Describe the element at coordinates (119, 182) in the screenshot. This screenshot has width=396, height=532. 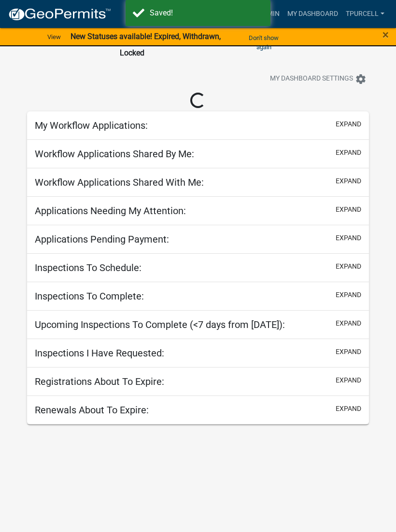
I see `h5: Workflow Applications Shared With Me:` at that location.